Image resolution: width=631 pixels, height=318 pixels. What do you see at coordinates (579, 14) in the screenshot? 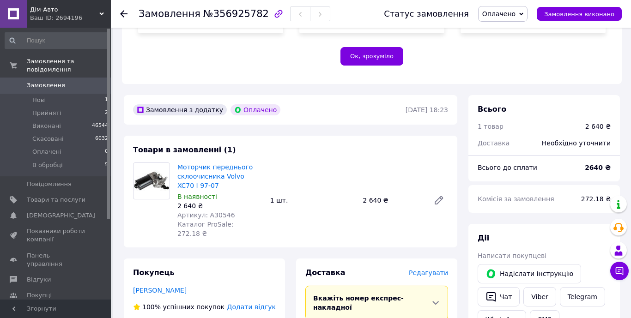
I see `span: Замовлення виконано` at bounding box center [579, 14].